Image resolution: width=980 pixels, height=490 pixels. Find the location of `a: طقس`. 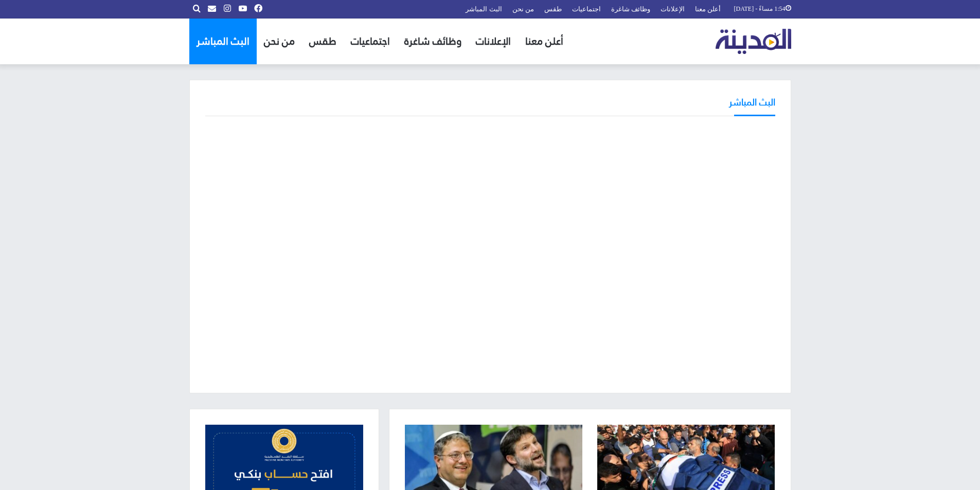

a: طقس is located at coordinates (323, 41).